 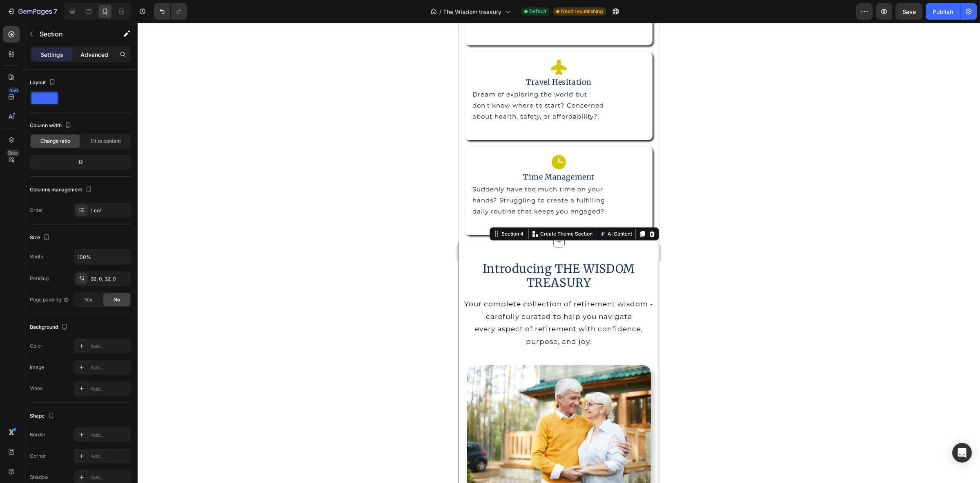 I want to click on div: 12, so click(x=81, y=162).